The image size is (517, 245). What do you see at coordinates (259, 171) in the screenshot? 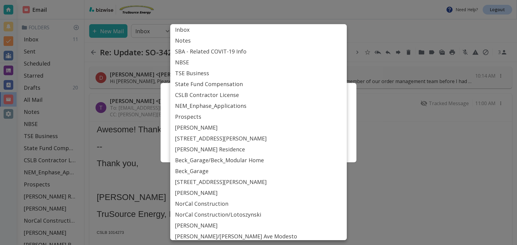
I see `li: Beck_Garage` at bounding box center [259, 171].